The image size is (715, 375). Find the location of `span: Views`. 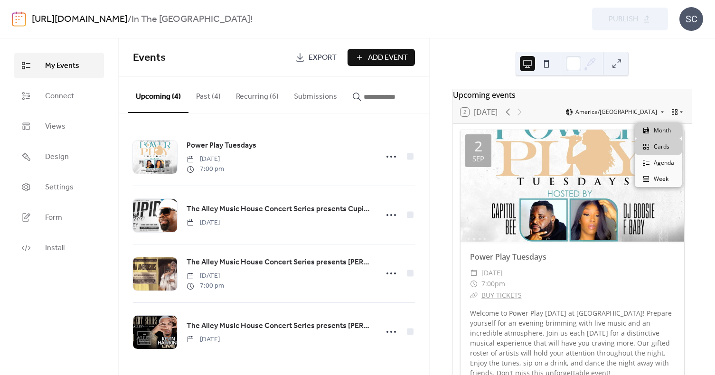

span: Views is located at coordinates (55, 127).